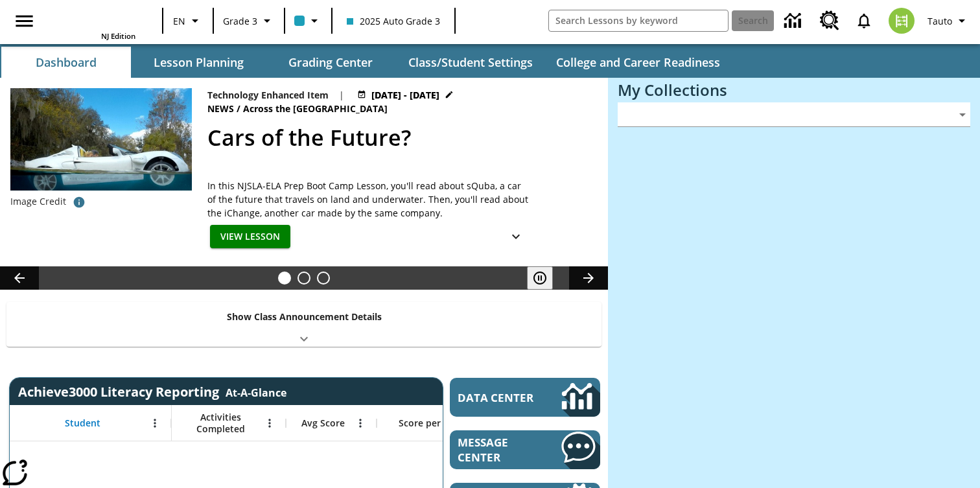 This screenshot has width=980, height=488. What do you see at coordinates (94, 22) in the screenshot?
I see `div: Home` at bounding box center [94, 22].